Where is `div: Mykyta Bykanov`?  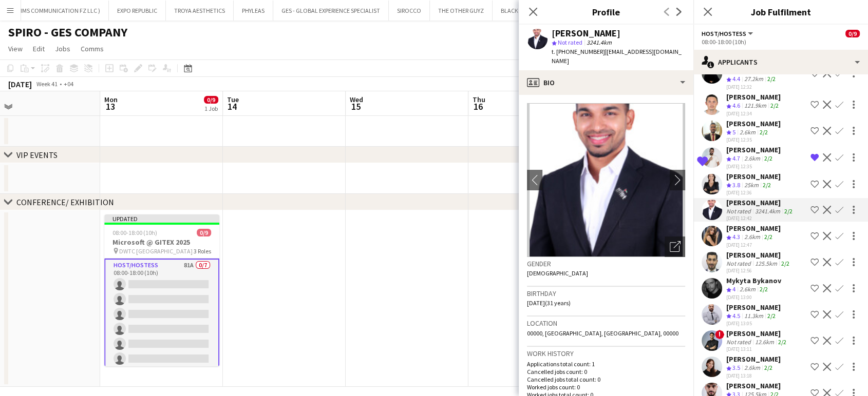
div: Mykyta Bykanov is located at coordinates (754, 281).